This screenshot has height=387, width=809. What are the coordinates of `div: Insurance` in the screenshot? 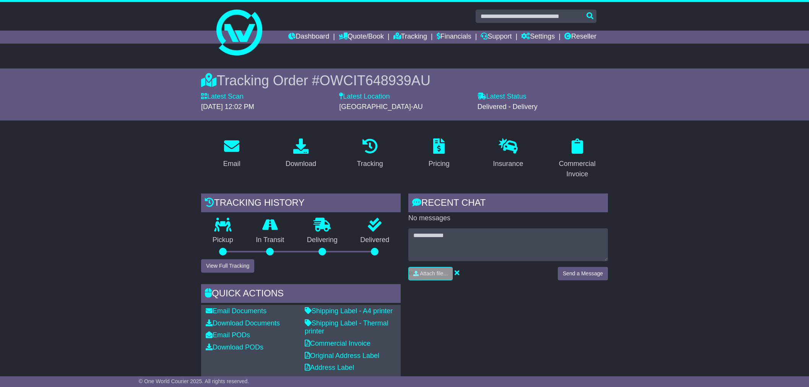 It's located at (507, 164).